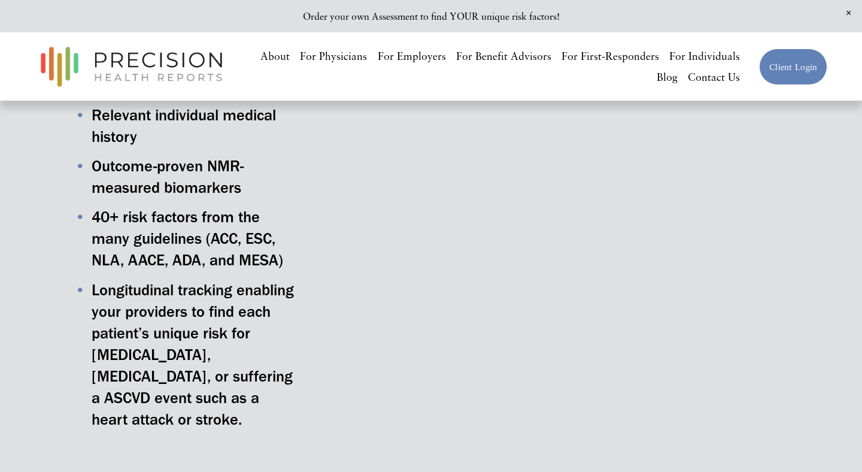 The height and width of the screenshot is (472, 862). What do you see at coordinates (705, 56) in the screenshot?
I see `a: For Individuals` at bounding box center [705, 56].